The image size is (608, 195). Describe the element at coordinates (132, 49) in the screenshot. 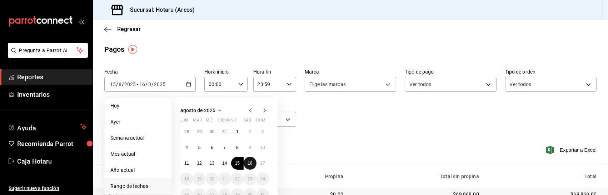

I see `img: Tooltip marker` at that location.